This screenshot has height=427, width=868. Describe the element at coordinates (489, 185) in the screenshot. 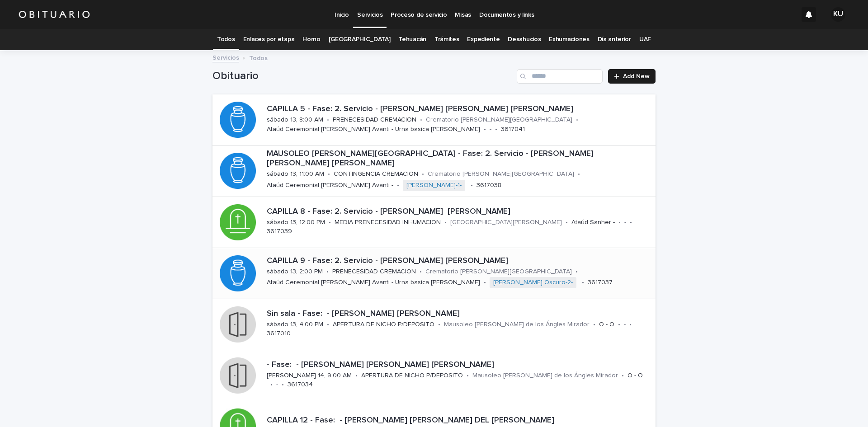

I see `p: 3617038` at that location.